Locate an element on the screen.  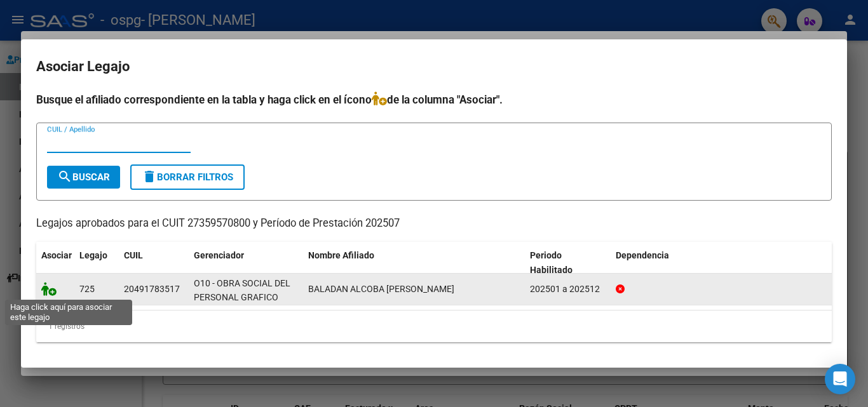
span: CUIL is located at coordinates (133, 255).